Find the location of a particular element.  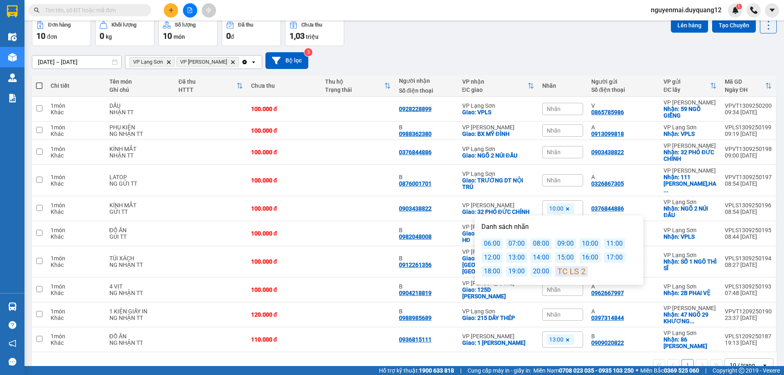

th: Toggle SortBy is located at coordinates (498, 86).